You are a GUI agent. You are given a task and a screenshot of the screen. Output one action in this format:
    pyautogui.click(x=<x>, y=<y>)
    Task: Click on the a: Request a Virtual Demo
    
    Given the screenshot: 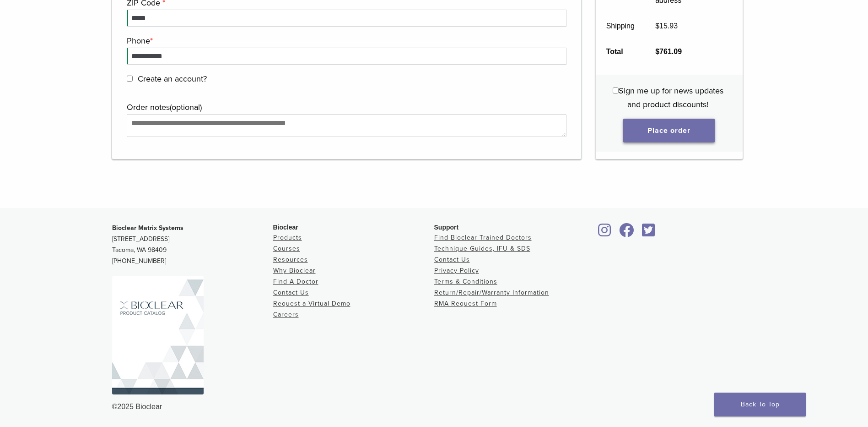 What is the action you would take?
    pyautogui.click(x=312, y=303)
    